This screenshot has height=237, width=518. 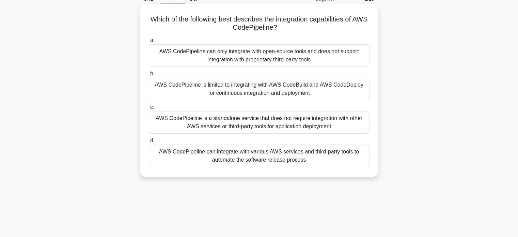 I want to click on div: AWS CodePipeline can integrate with various AWS services and third-party tools to automate the so..., so click(x=259, y=156).